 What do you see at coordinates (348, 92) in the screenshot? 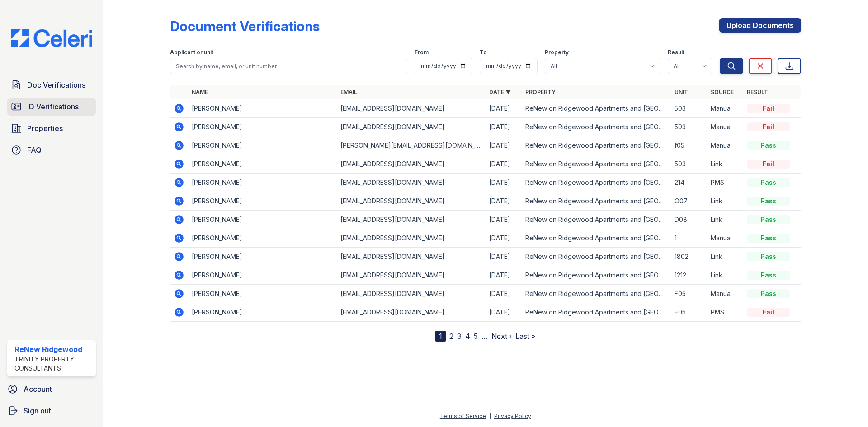
I see `a: Email` at bounding box center [348, 92].